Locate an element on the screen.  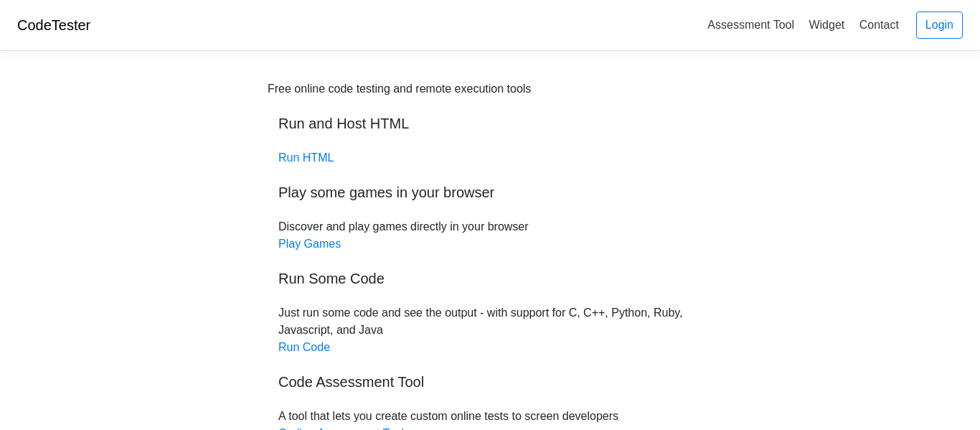
h5: Run Some Code is located at coordinates (490, 279).